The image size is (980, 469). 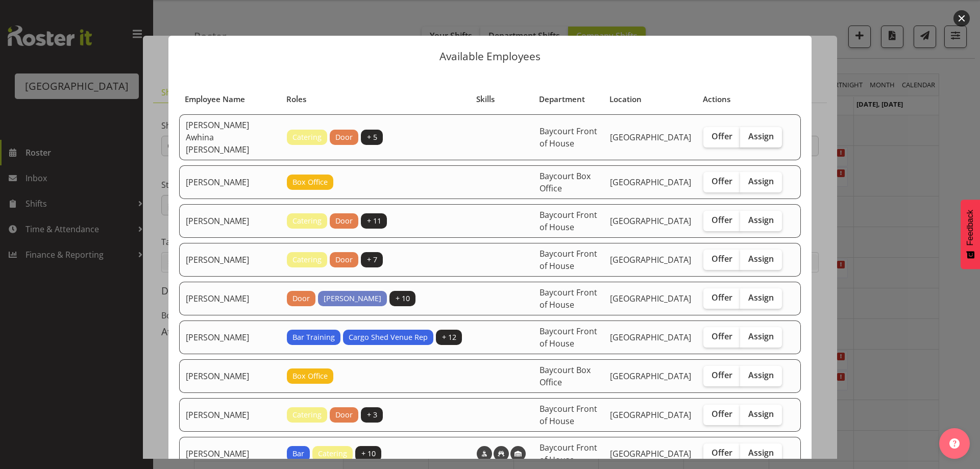 I want to click on span: + 11, so click(x=374, y=221).